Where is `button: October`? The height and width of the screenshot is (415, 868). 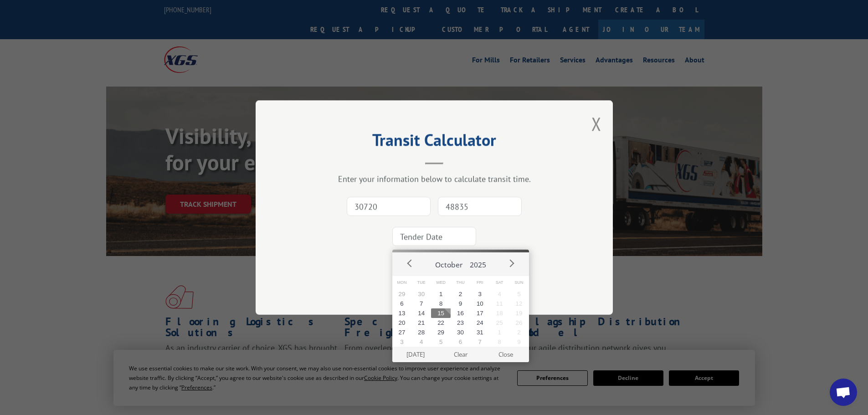
button: October is located at coordinates (449, 263).